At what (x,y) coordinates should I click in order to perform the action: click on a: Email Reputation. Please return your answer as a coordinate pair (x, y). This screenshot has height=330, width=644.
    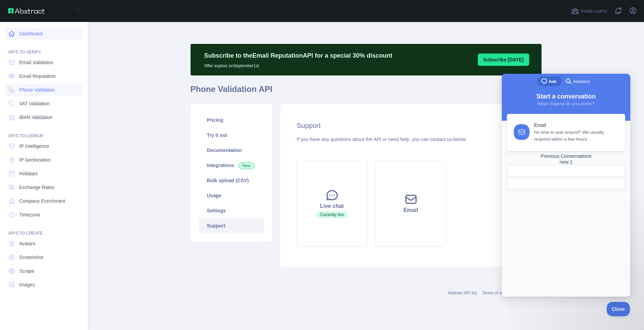
    Looking at the image, I should click on (44, 76).